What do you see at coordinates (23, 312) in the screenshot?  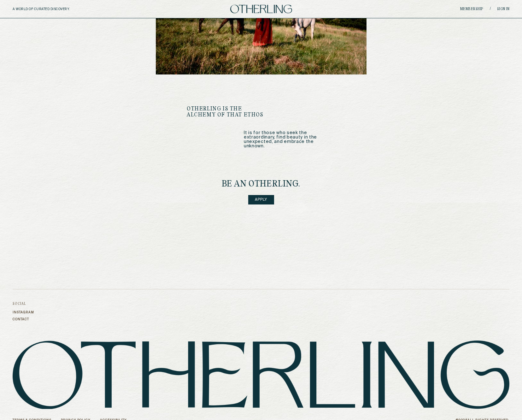 I see `a: Instagram` at bounding box center [23, 312].